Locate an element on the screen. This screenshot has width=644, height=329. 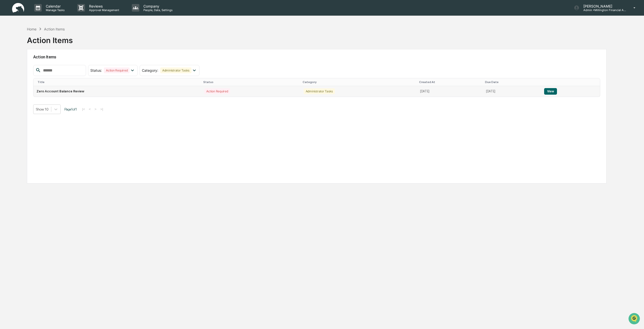
div: Category is located at coordinates (359, 82).